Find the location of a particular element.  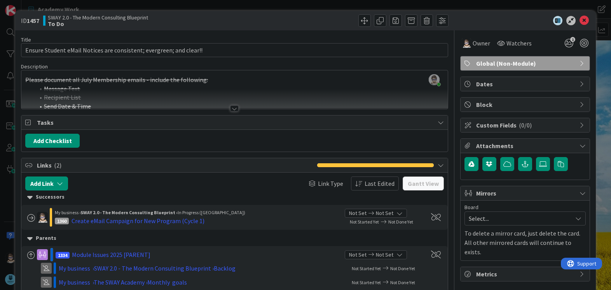

span: Tasks is located at coordinates (235, 122).